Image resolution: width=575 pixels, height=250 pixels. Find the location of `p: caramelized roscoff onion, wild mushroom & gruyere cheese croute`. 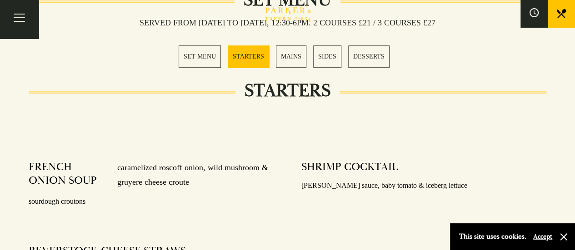

p: caramelized roscoff onion, wild mushroom & gruyere cheese croute is located at coordinates (191, 175).